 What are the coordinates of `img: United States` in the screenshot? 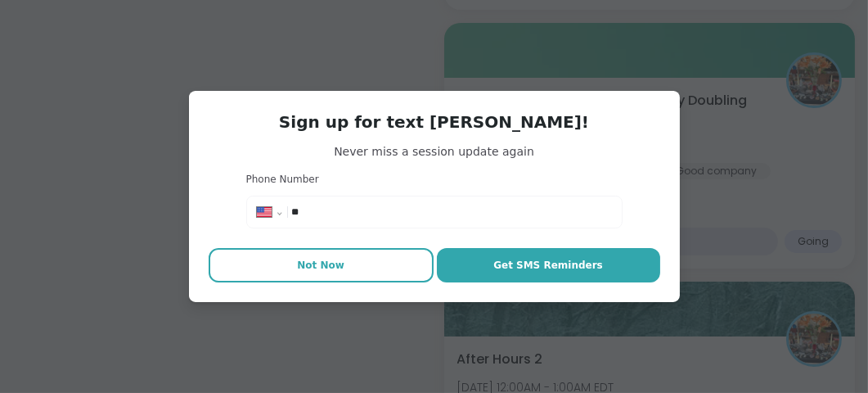 It's located at (264, 212).